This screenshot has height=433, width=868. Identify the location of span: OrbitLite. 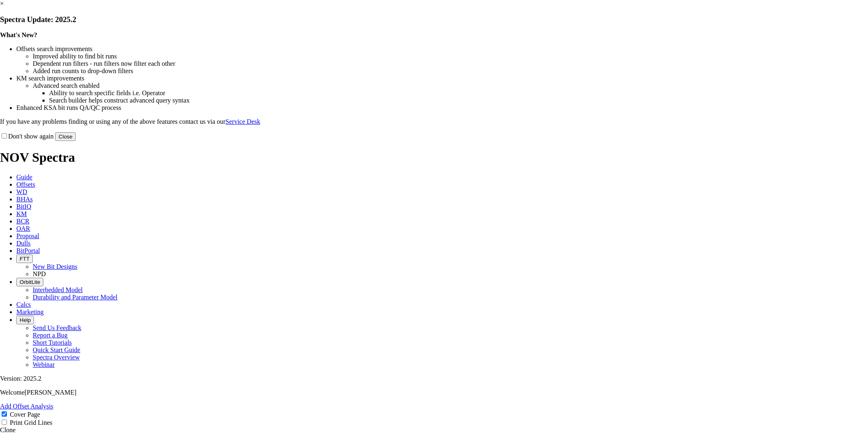
(30, 282).